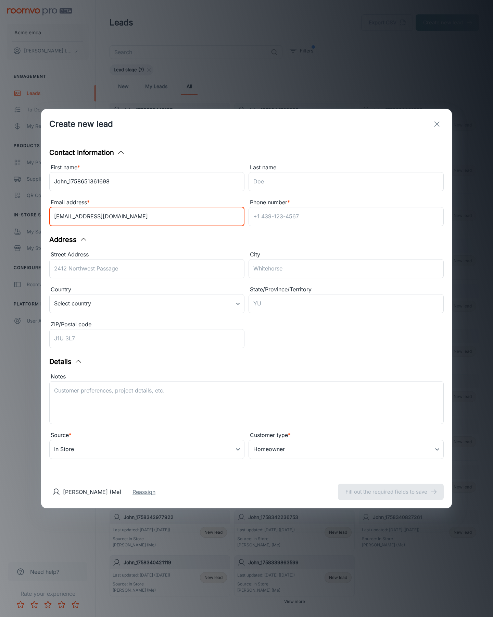  I want to click on div: In Store, so click(147, 449).